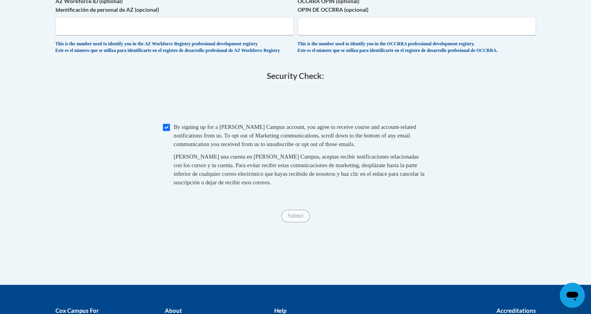 The height and width of the screenshot is (314, 591). Describe the element at coordinates (296, 75) in the screenshot. I see `span: Security Check:` at that location.